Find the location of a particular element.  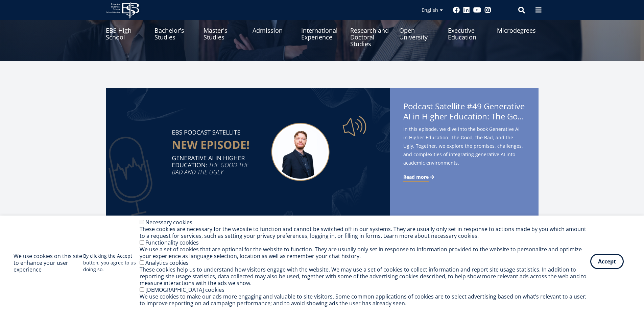

a: Microdegrees is located at coordinates (518, 30).